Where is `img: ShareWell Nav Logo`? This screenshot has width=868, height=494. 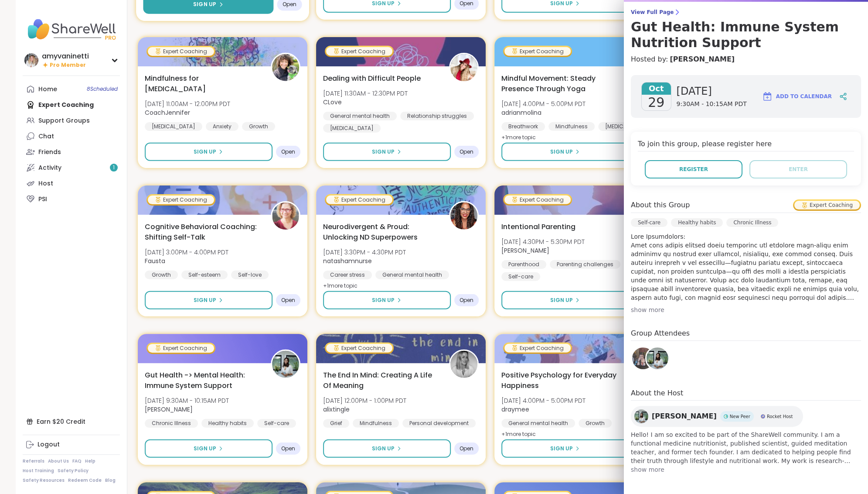 img: ShareWell Nav Logo is located at coordinates (71, 30).